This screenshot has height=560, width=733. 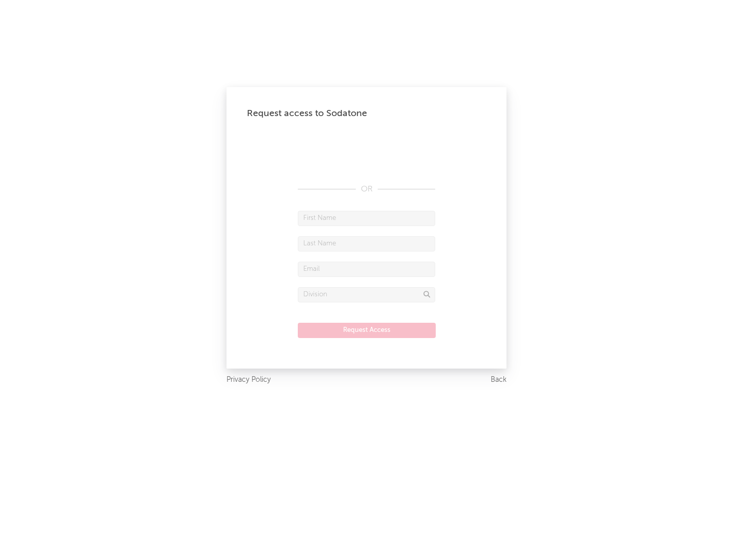 What do you see at coordinates (366, 269) in the screenshot?
I see `input: Email` at bounding box center [366, 269].